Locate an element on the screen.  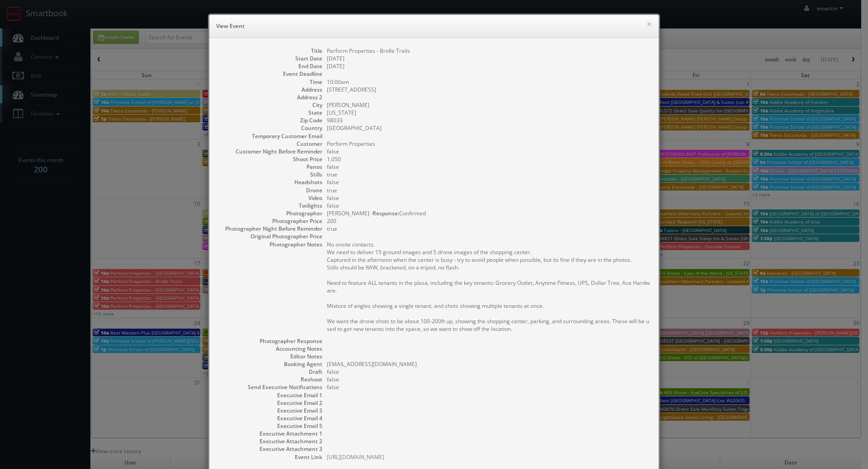
dt: Drone is located at coordinates (270, 190).